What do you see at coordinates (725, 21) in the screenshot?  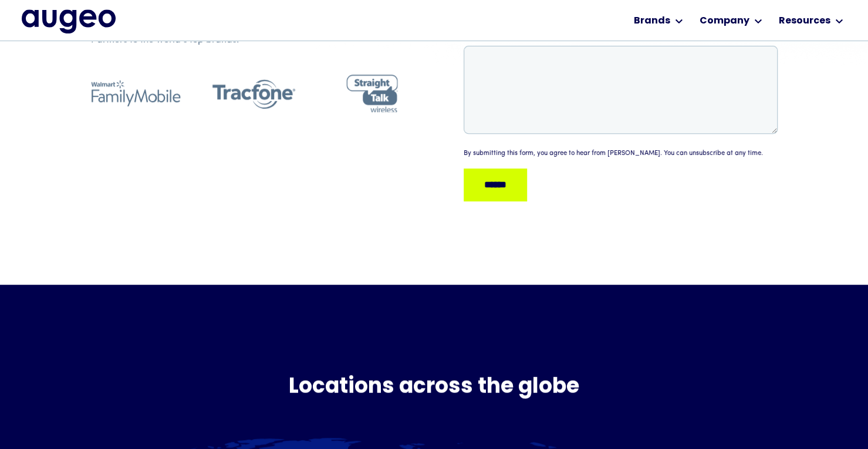 I see `div: Company` at bounding box center [725, 21].